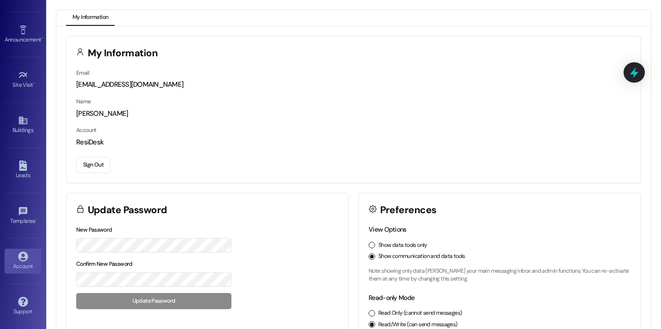  What do you see at coordinates (94, 230) in the screenshot?
I see `label: New Password` at bounding box center [94, 230].